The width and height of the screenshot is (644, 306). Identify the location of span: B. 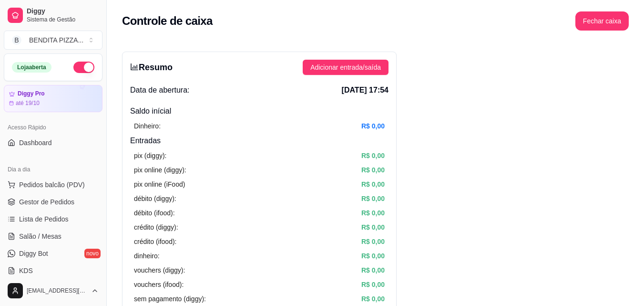
(17, 40).